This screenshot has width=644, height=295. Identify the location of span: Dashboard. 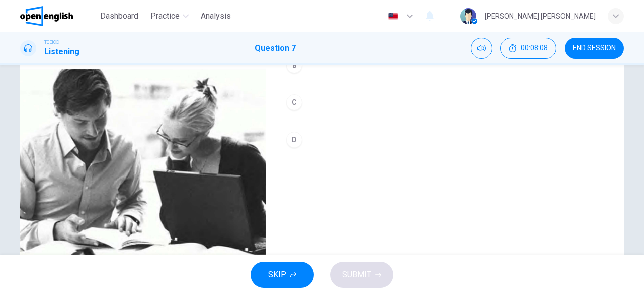
(119, 16).